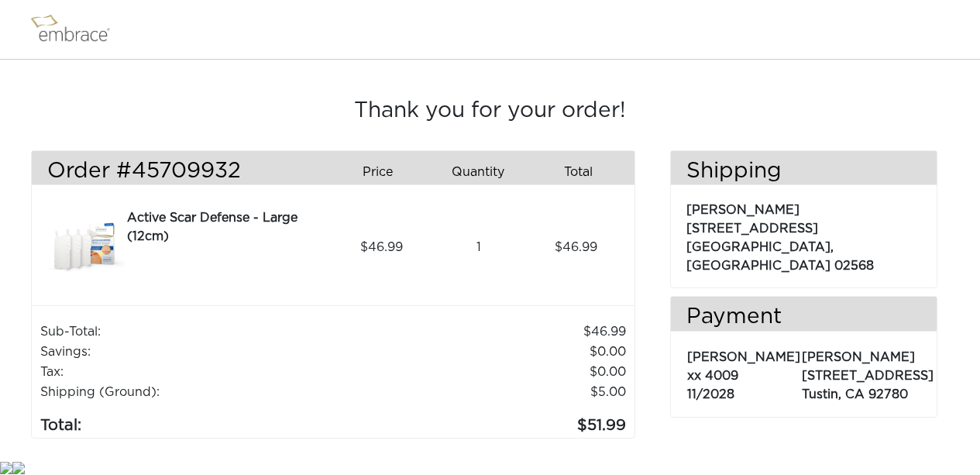 This screenshot has width=980, height=475. What do you see at coordinates (201, 420) in the screenshot?
I see `td: Total:` at bounding box center [201, 420].